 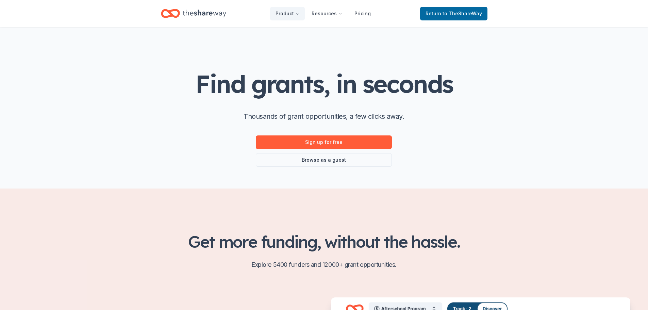 I want to click on a: Pricing, so click(x=363, y=14).